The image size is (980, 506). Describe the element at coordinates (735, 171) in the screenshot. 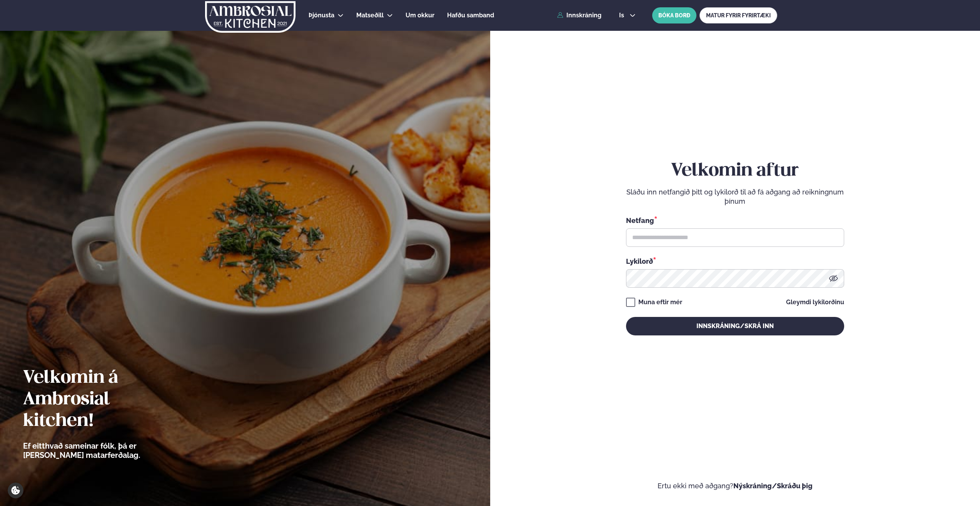

I see `h2: Velkomin aftur` at that location.